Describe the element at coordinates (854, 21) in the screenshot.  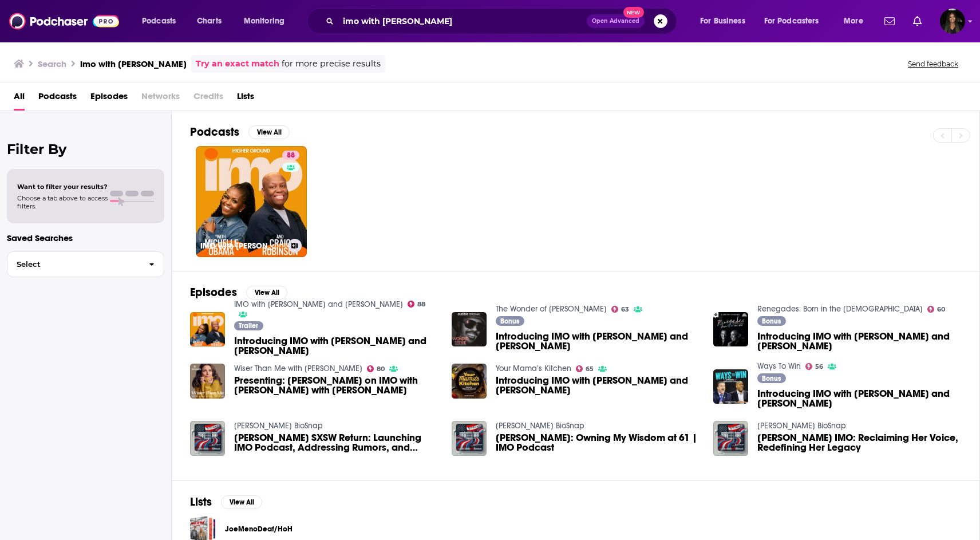
I see `span: More` at that location.